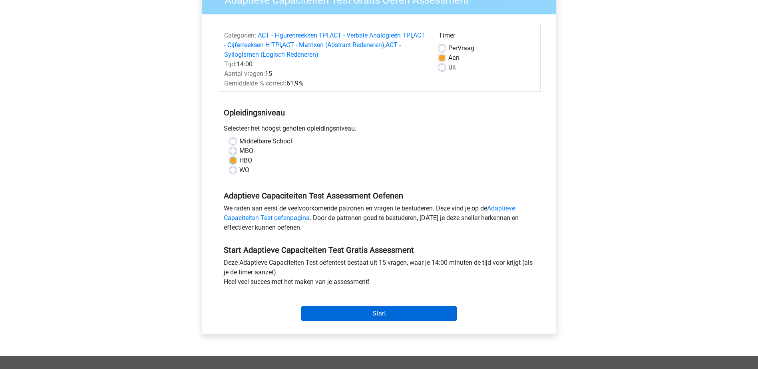 The width and height of the screenshot is (758, 369). I want to click on div: 14:00, so click(325, 64).